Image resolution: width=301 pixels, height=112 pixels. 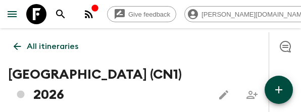 I want to click on button: Edit this itinerary, so click(x=224, y=95).